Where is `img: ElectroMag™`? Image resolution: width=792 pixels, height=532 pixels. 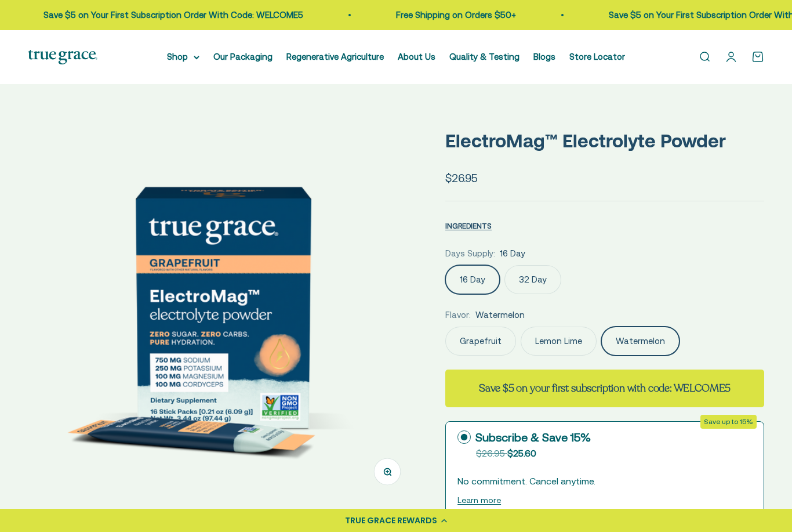 img: ElectroMag™ is located at coordinates (222, 307).